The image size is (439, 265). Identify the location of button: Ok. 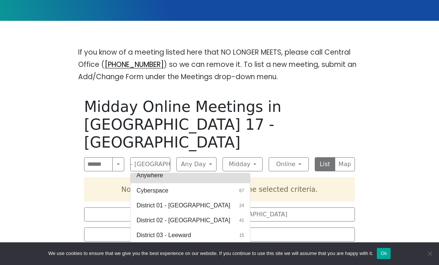
(383, 254).